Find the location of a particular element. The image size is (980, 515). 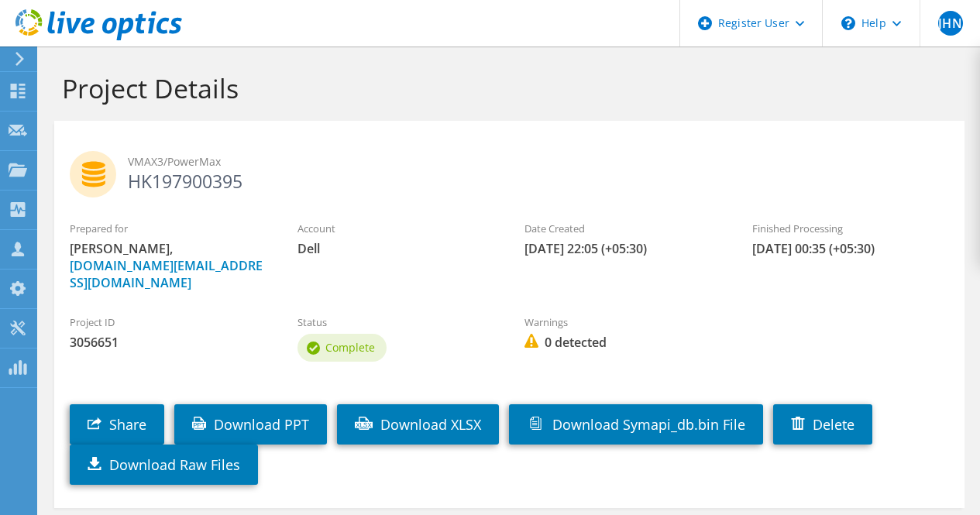

label: Status is located at coordinates (396, 322).